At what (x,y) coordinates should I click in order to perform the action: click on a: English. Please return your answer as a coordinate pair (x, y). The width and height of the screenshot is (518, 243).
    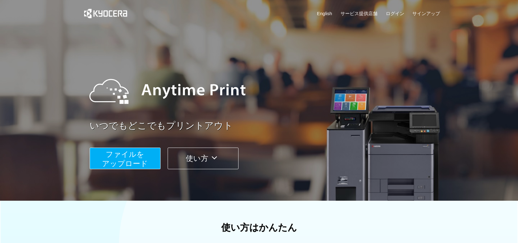
    Looking at the image, I should click on (325, 13).